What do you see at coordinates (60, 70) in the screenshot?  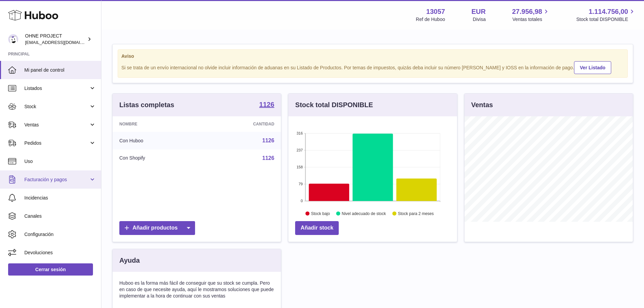 I see `span: Mi panel de control` at bounding box center [60, 70].